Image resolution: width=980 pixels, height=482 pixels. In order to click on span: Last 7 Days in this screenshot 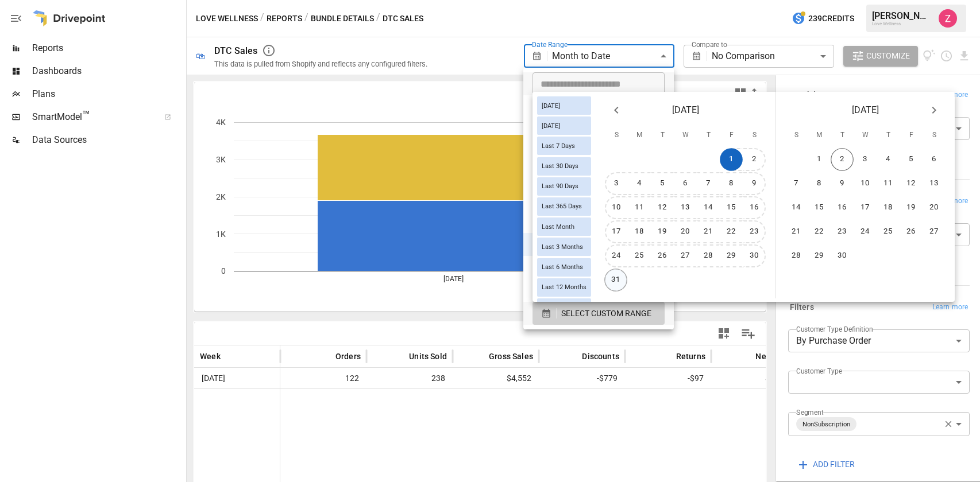, I will do `click(558, 146)`.